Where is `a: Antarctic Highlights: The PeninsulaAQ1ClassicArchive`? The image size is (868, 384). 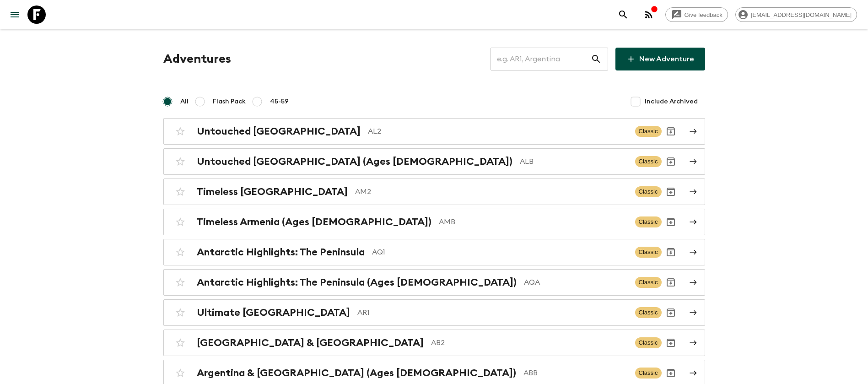
a: Antarctic Highlights: The PeninsulaAQ1ClassicArchive is located at coordinates (434, 252).